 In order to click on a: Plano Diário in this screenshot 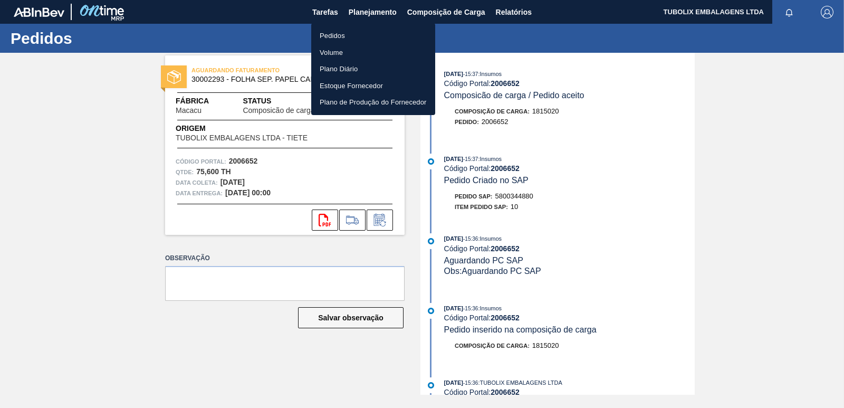, I will do `click(373, 69)`.